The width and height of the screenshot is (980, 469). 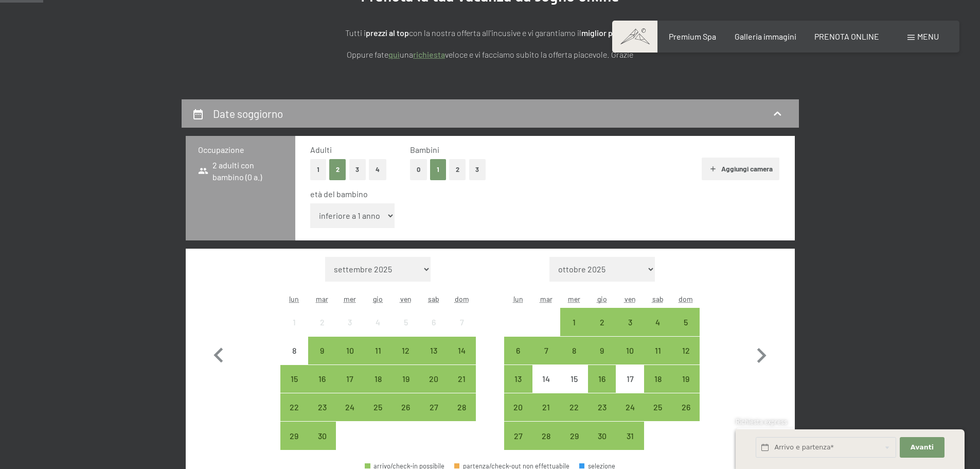 I want to click on div: Sat Sep 06 2025, so click(x=434, y=321).